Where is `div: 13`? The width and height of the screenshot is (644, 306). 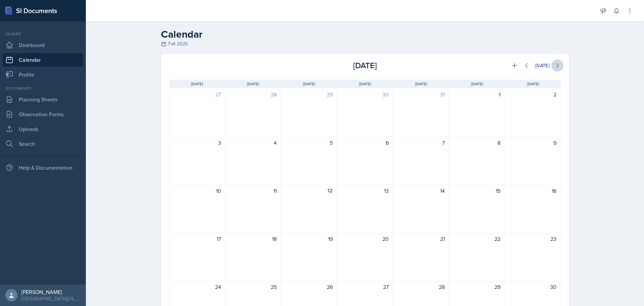
div: 13 is located at coordinates (365, 191).